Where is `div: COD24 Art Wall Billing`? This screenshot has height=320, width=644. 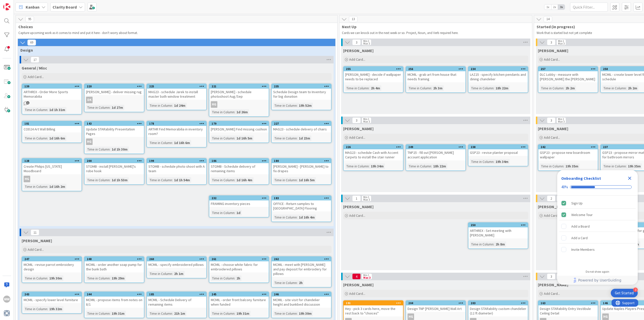 div: COD24 Art Wall Billing is located at coordinates (52, 129).